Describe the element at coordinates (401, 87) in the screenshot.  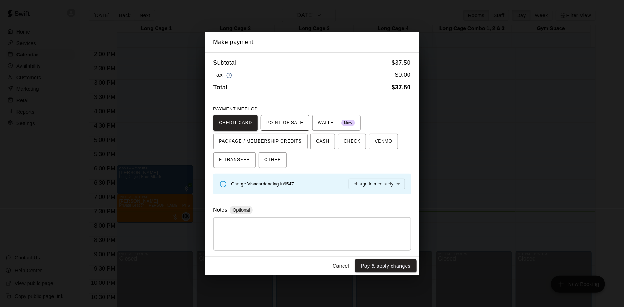
I see `b: $ 37.50` at that location.